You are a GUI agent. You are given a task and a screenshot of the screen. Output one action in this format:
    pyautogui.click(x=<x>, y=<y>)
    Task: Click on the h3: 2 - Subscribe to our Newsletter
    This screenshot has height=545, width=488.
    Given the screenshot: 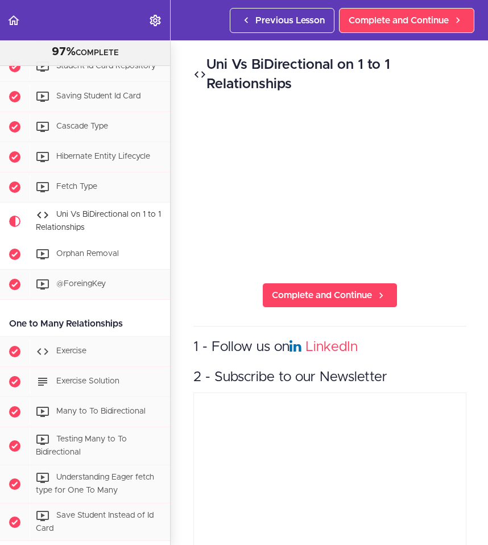 What is the action you would take?
    pyautogui.click(x=330, y=377)
    